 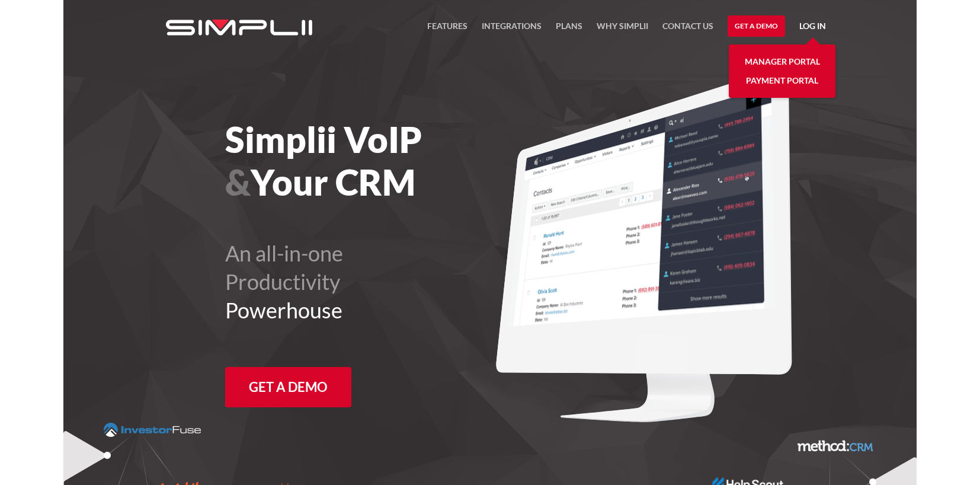 I want to click on a: Plans, so click(x=568, y=30).